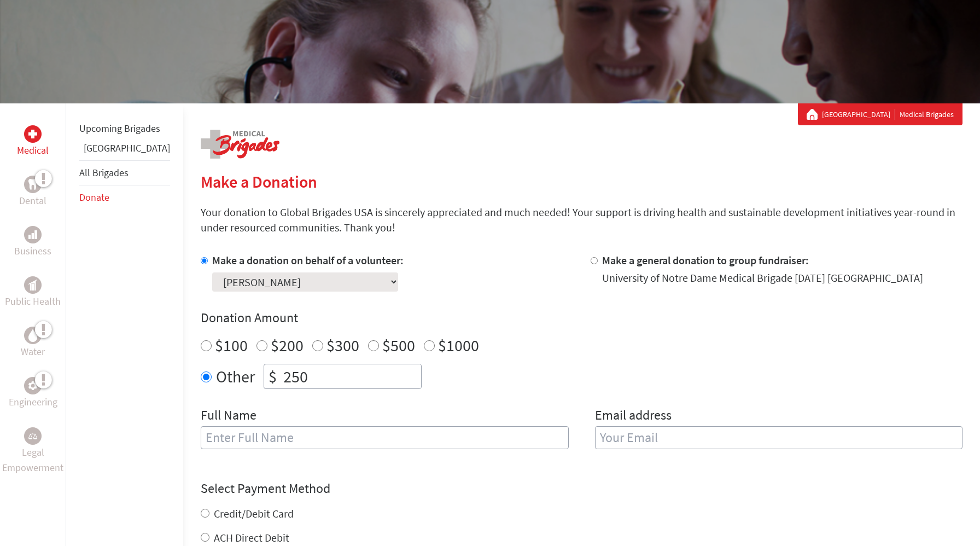 The height and width of the screenshot is (546, 980). What do you see at coordinates (308, 260) in the screenshot?
I see `label: Make a donation on behalf of a volunteer:` at bounding box center [308, 260].